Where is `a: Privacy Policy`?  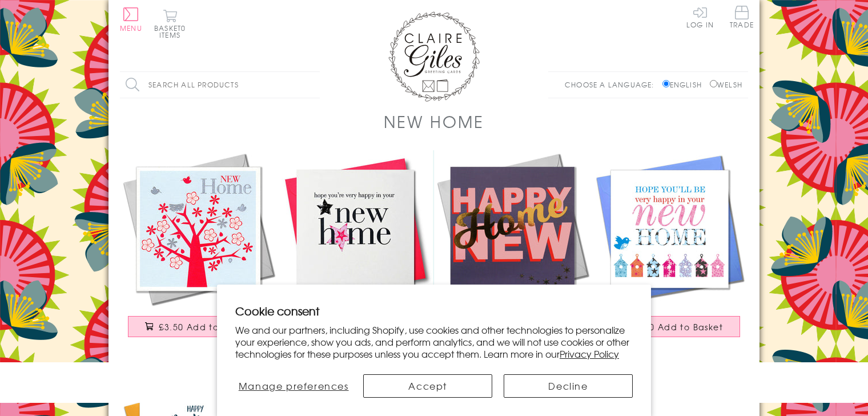 a: Privacy Policy is located at coordinates (589, 354).